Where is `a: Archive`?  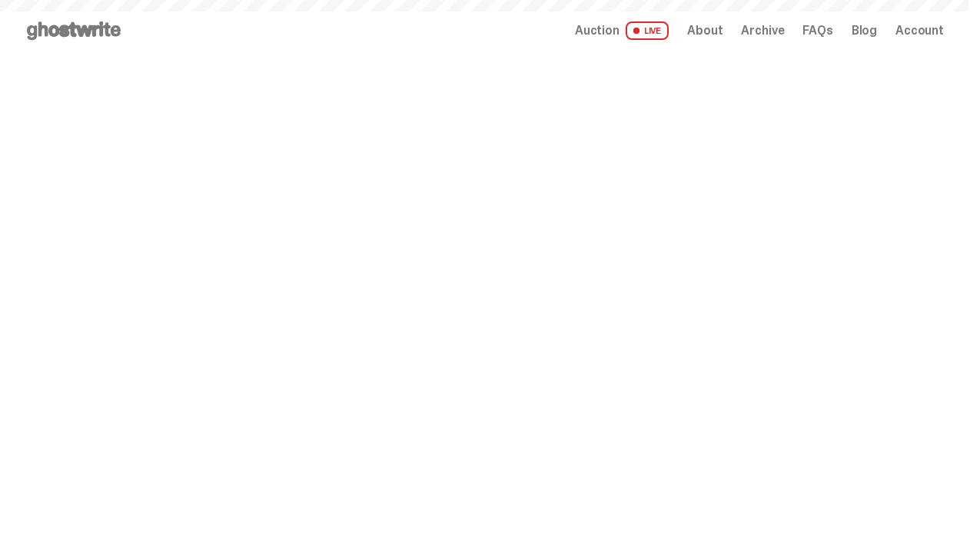
a: Archive is located at coordinates (763, 30).